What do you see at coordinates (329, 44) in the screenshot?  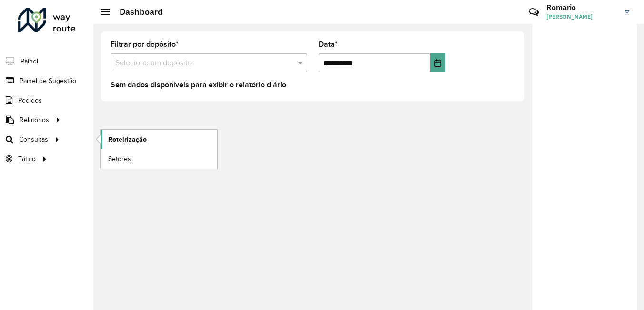 I see `label: Data` at bounding box center [329, 44].